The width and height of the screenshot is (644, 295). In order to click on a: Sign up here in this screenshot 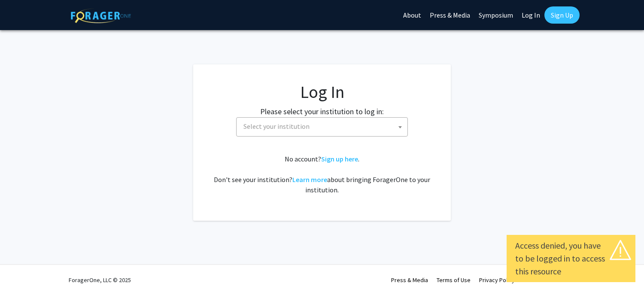, I will do `click(339, 159)`.